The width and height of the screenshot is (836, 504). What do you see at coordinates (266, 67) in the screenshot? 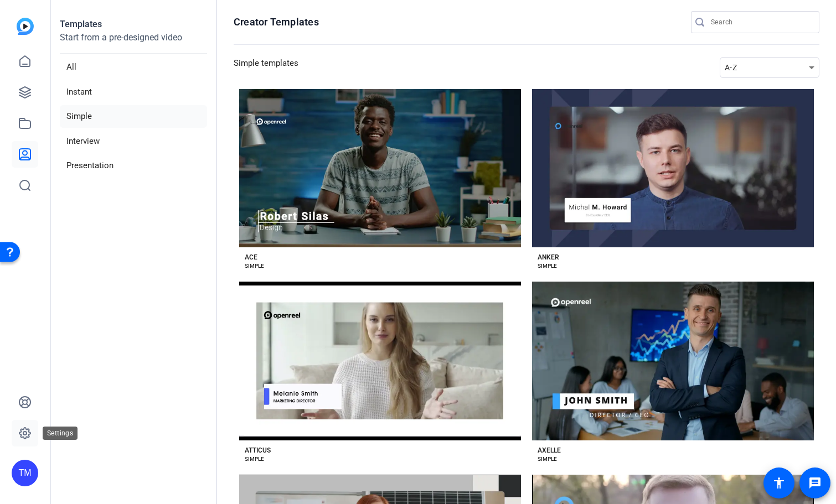
I see `h3: Simple templates` at bounding box center [266, 67].